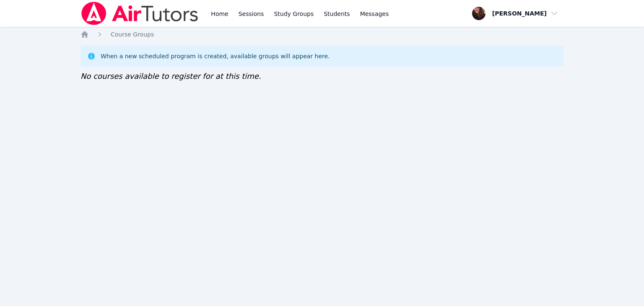 This screenshot has width=644, height=306. What do you see at coordinates (215, 56) in the screenshot?
I see `div: When a new scheduled program is created, available groups will appear here.` at bounding box center [215, 56].